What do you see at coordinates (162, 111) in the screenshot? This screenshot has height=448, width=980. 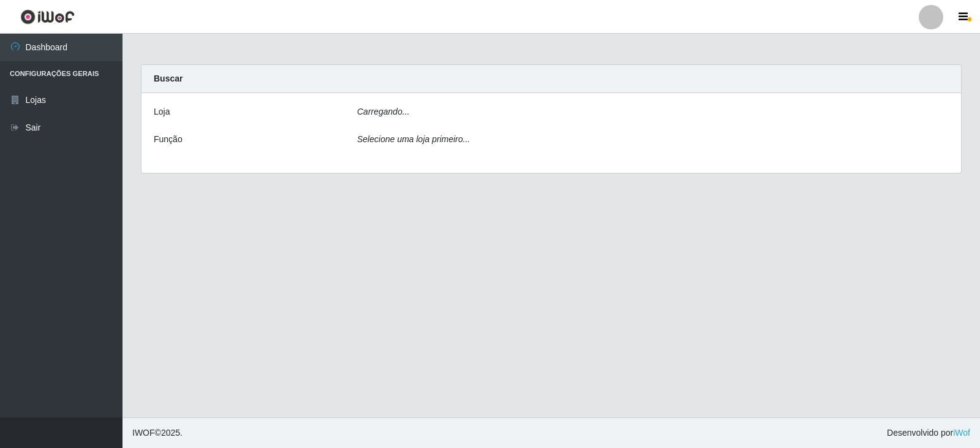 I see `label: Loja` at bounding box center [162, 111].